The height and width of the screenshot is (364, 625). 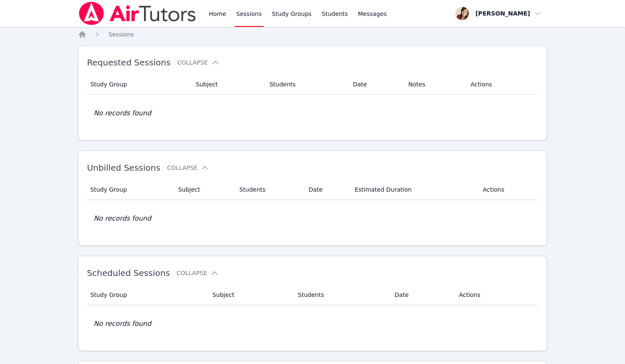 What do you see at coordinates (413, 190) in the screenshot?
I see `th: Estimated Duration` at bounding box center [413, 190].